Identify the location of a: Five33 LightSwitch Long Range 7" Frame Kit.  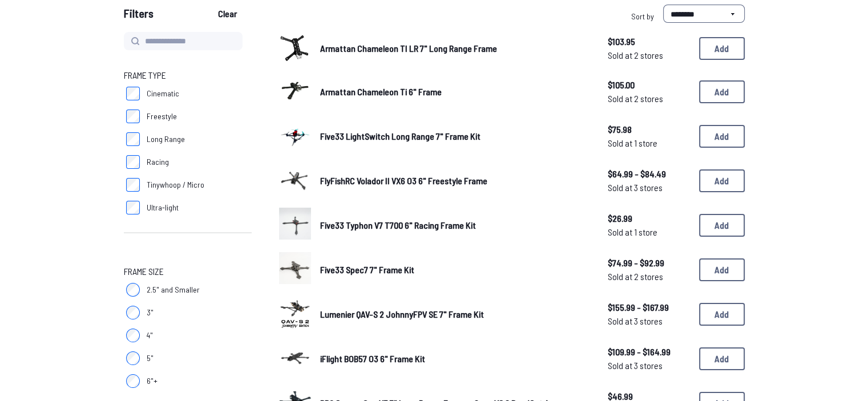
(455, 136).